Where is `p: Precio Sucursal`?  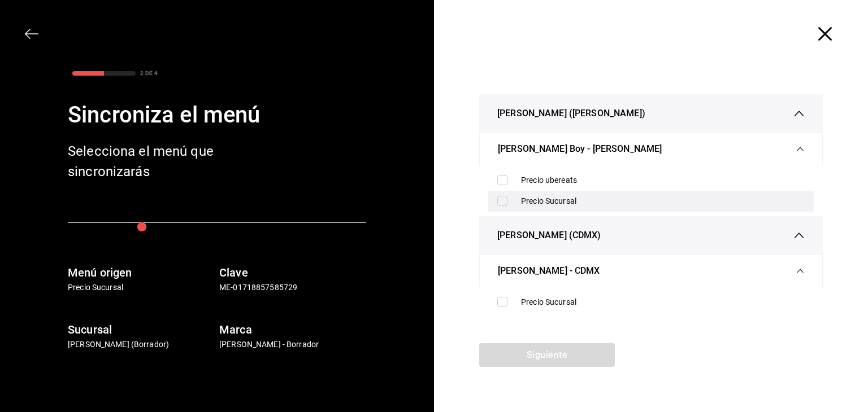
p: Precio Sucursal is located at coordinates (141, 287).